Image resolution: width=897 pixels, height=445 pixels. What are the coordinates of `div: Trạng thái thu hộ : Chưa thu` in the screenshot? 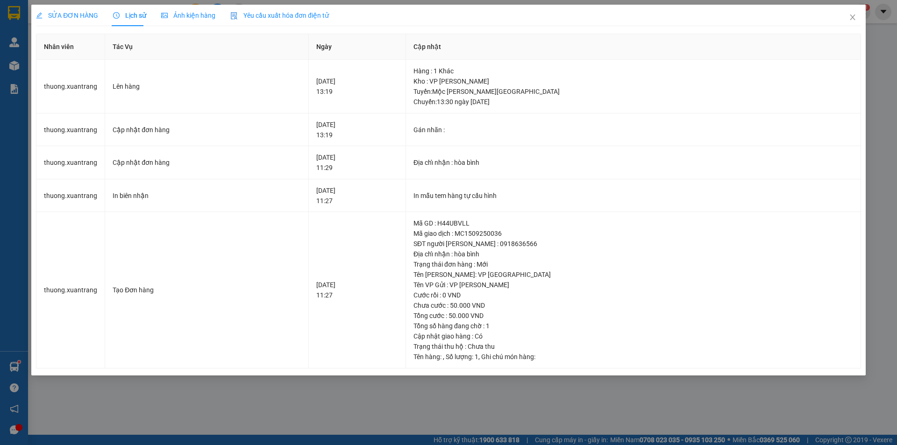 It's located at (633, 346).